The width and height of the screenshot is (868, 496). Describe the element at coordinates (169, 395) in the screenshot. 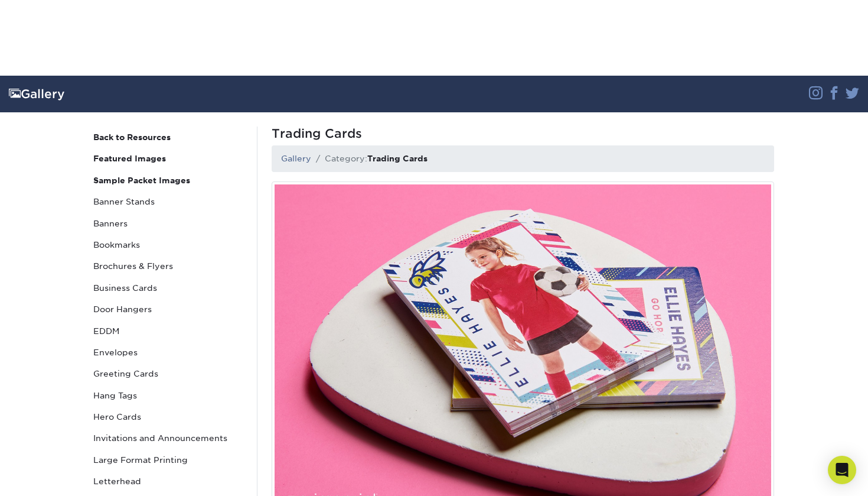

I see `a: Hang Tags` at that location.